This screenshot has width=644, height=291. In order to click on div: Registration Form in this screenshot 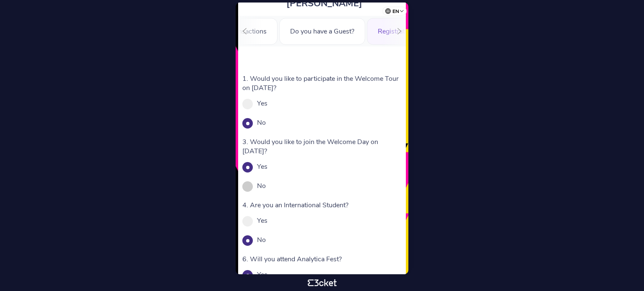, I will do `click(405, 31)`.